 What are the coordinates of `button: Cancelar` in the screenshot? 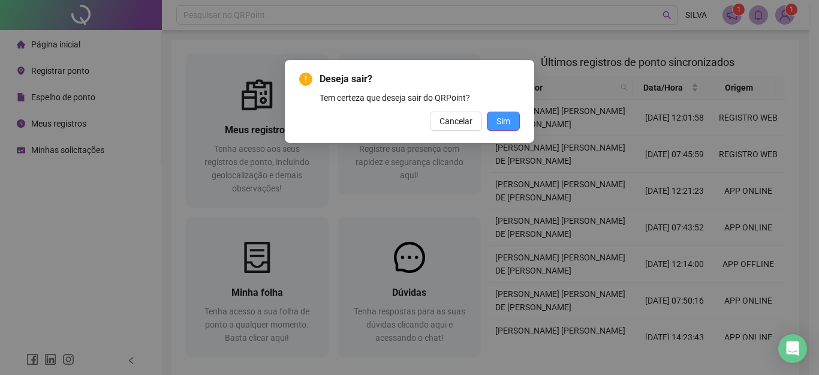 It's located at (456, 121).